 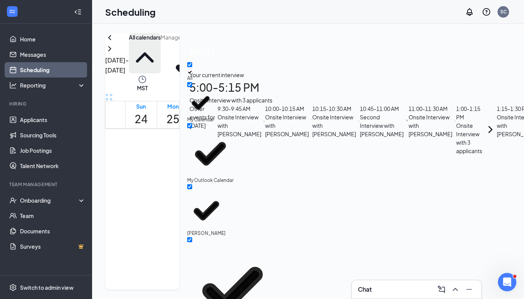 I want to click on div: My Calendar, so click(x=201, y=120).